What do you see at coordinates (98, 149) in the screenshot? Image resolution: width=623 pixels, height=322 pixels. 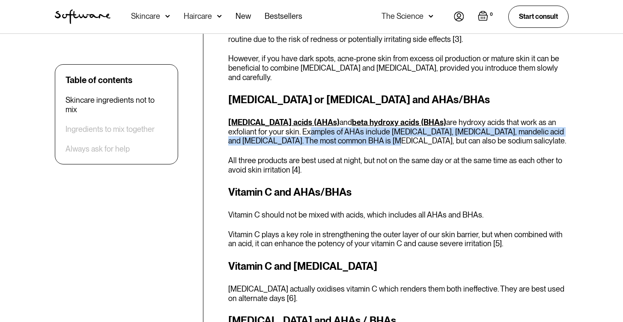 I see `div: Always ask for help` at bounding box center [98, 149].